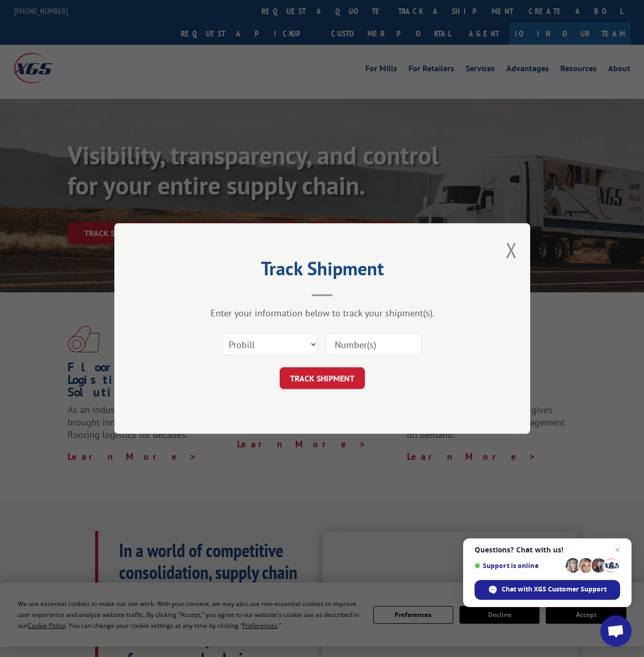 The height and width of the screenshot is (657, 644). Describe the element at coordinates (618, 549) in the screenshot. I see `span: Close chat` at that location.